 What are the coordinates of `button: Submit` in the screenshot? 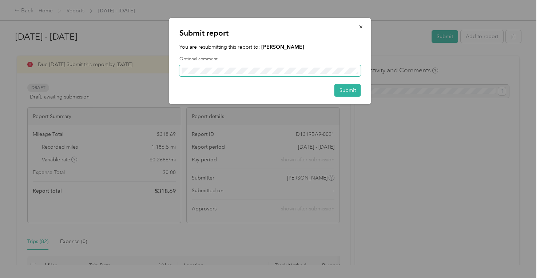 It's located at (347, 90).